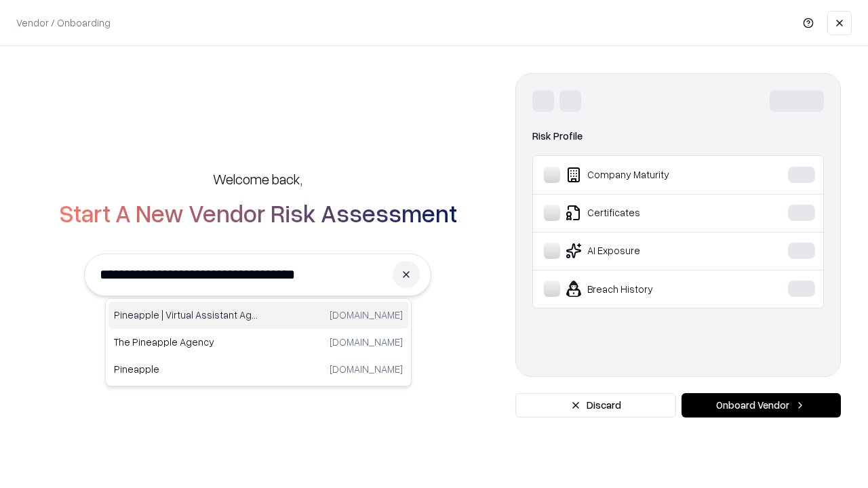 The height and width of the screenshot is (488, 868). Describe the element at coordinates (645, 212) in the screenshot. I see `div: Certificates` at that location.